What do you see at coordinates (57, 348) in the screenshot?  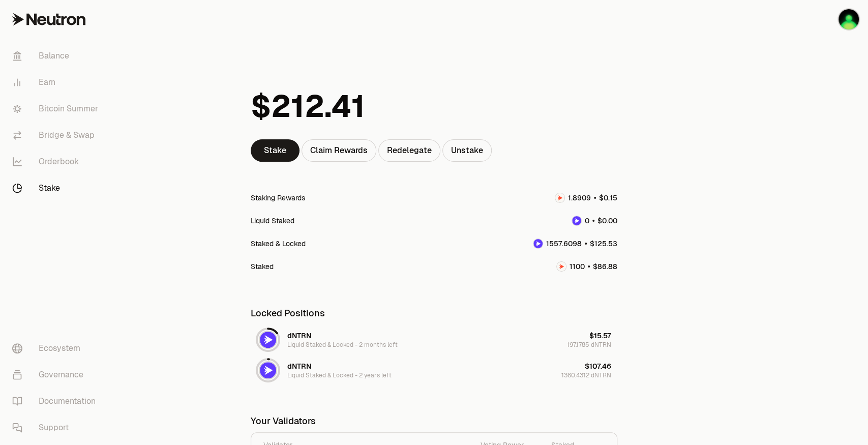 I see `a: Ecosystem` at bounding box center [57, 348].